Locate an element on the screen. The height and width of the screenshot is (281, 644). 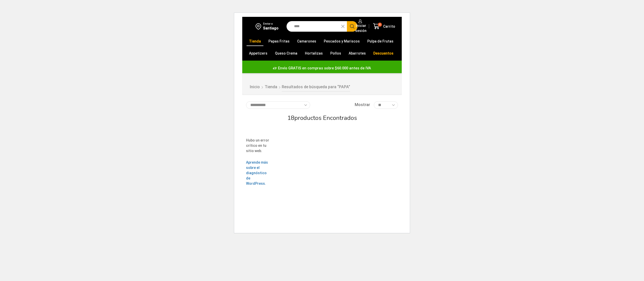
span: Carrito is located at coordinates (389, 26).